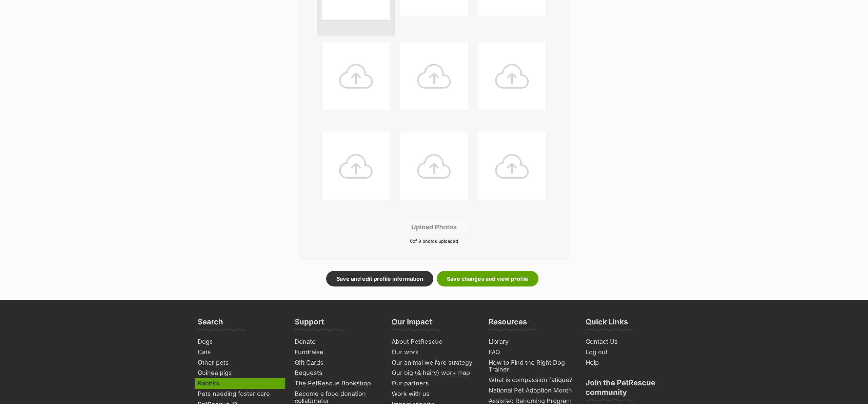  What do you see at coordinates (434, 227) in the screenshot?
I see `button: Upload Photos` at bounding box center [434, 227].